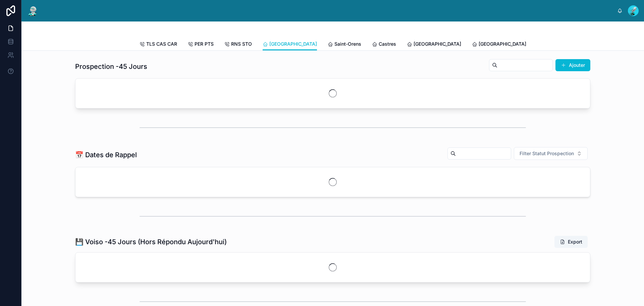  Describe the element at coordinates (111, 66) in the screenshot. I see `h1: Prospection -45 Jours` at that location.